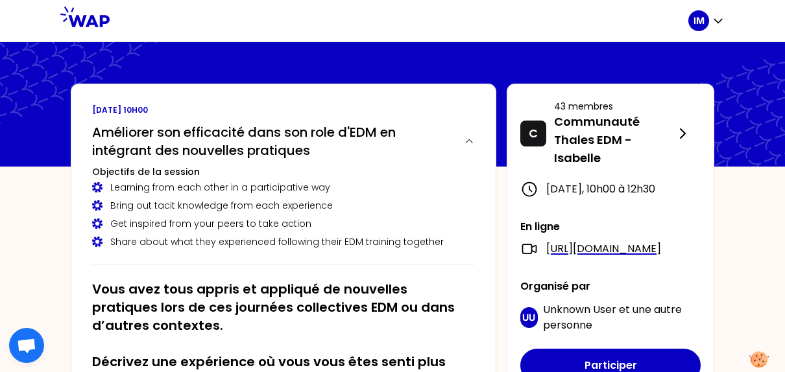 This screenshot has height=372, width=785. What do you see at coordinates (27, 346) in the screenshot?
I see `div: Ouvrir le chat` at bounding box center [27, 346].